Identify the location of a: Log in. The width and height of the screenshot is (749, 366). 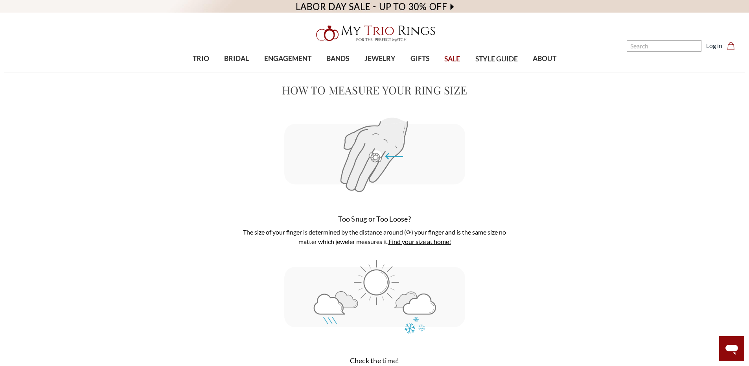
(714, 46).